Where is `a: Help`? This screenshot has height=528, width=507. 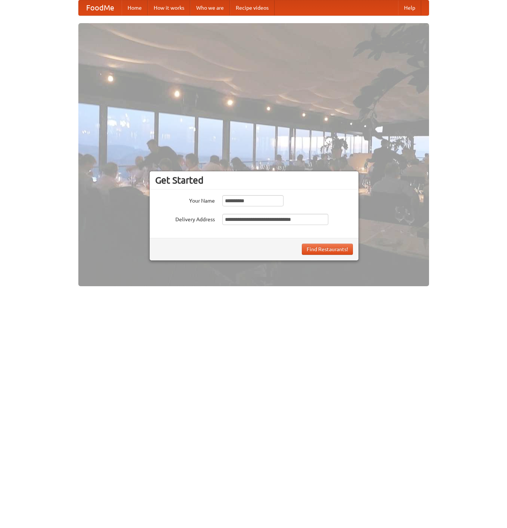
a: Help is located at coordinates (410, 8).